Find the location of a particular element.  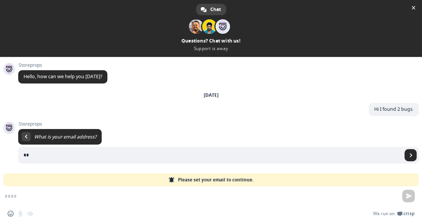

a: We run onCrisp is located at coordinates (394, 214).